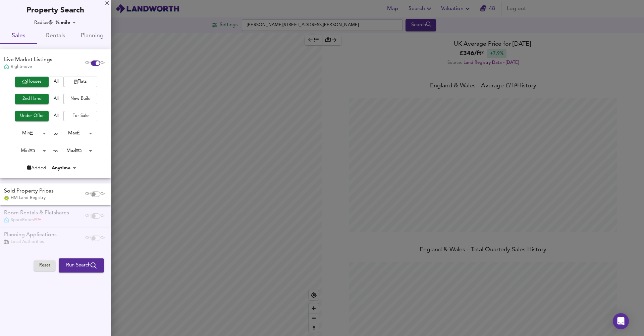  I want to click on button: Houses, so click(32, 81).